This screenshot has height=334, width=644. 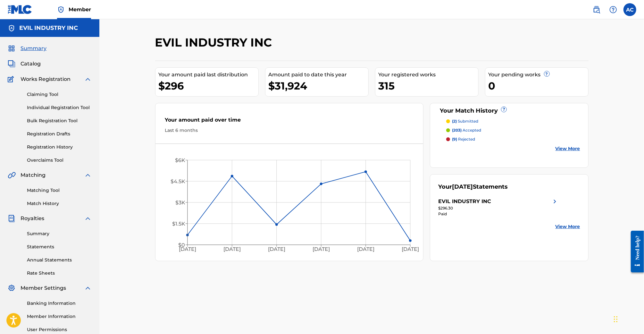 What do you see at coordinates (467, 130) in the screenshot?
I see `p: accepted` at bounding box center [467, 130].